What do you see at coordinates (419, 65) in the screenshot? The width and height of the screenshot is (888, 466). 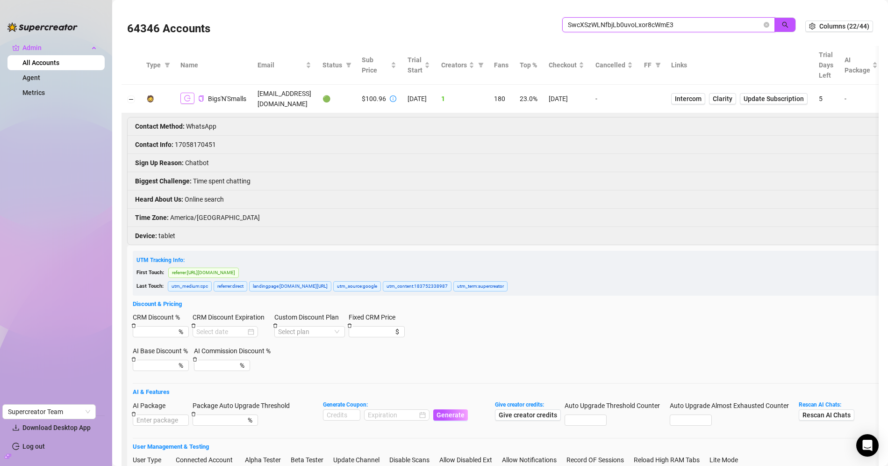 I see `th: Trial Start` at bounding box center [419, 65].